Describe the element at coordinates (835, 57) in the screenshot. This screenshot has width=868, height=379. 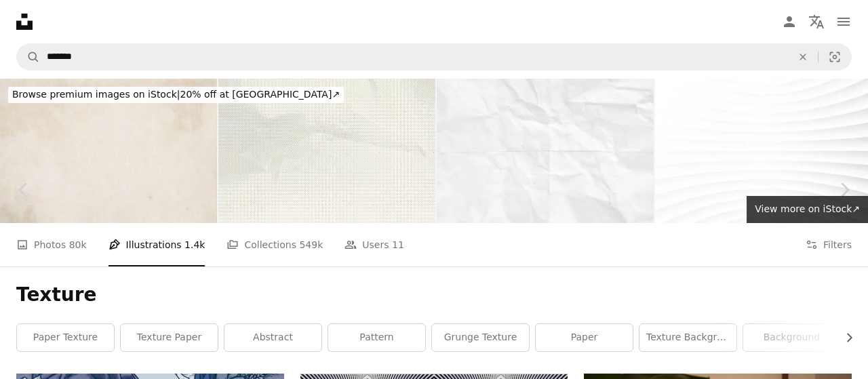
I see `button: Visual search` at that location.